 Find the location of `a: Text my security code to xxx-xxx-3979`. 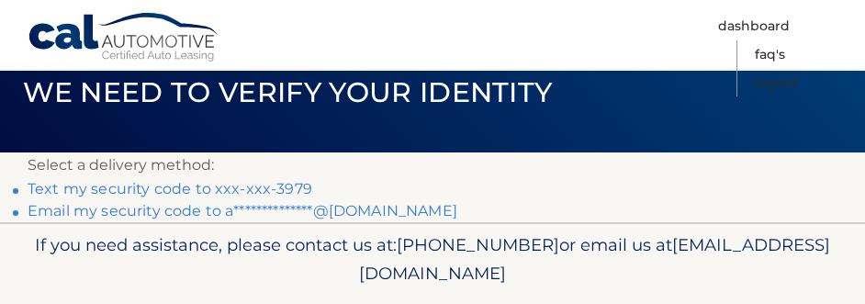

a: Text my security code to xxx-xxx-3979 is located at coordinates (170, 188).